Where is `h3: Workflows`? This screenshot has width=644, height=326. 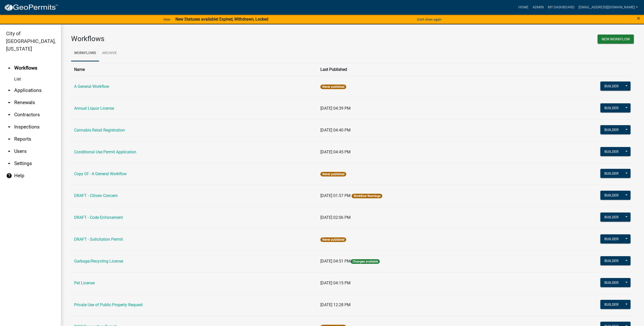
h3: Workflows is located at coordinates (210, 39).